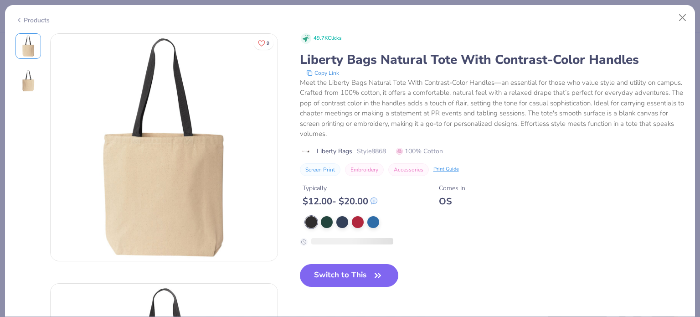 This screenshot has height=317, width=700. What do you see at coordinates (334, 151) in the screenshot?
I see `span: Liberty Bags` at bounding box center [334, 151].